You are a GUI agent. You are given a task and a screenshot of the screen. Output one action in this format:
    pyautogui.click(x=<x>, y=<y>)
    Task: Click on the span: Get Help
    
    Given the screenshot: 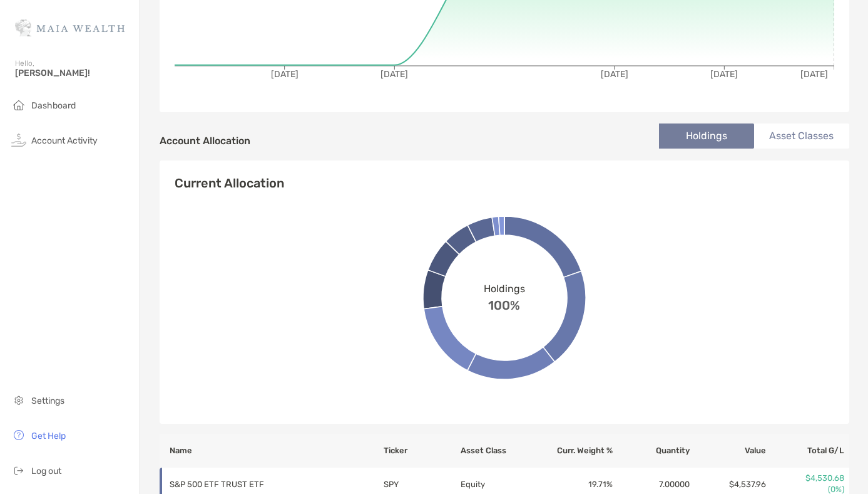 What is the action you would take?
    pyautogui.click(x=49, y=436)
    